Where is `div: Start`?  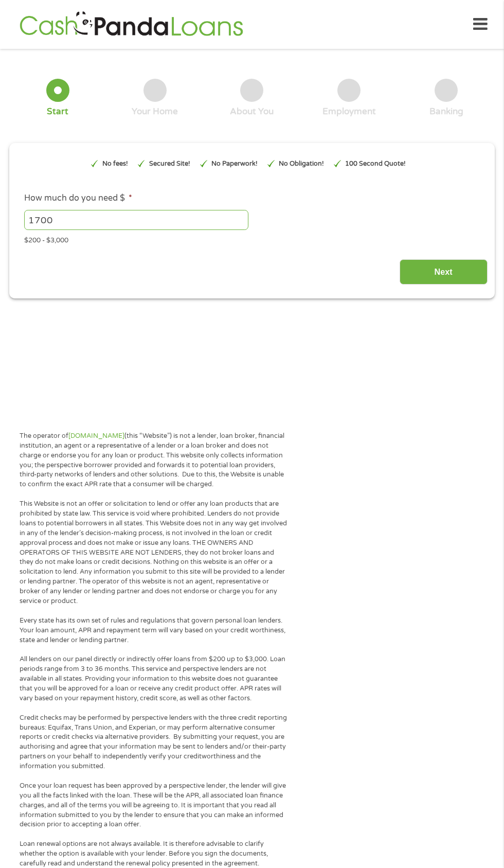
div: Start is located at coordinates (58, 112).